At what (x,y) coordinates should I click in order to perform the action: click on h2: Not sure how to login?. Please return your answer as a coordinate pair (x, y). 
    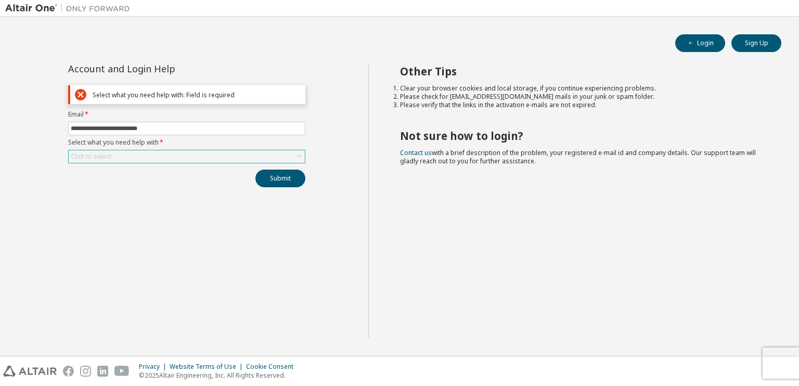
    Looking at the image, I should click on (581, 136).